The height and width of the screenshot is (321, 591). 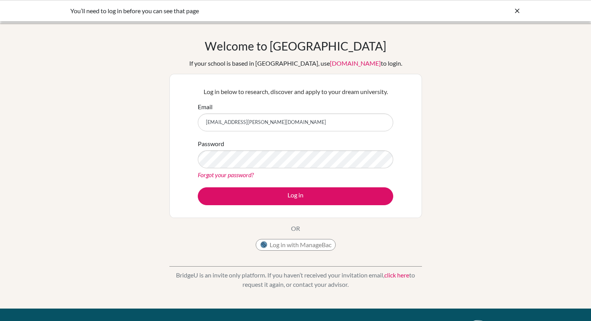 I want to click on label: Password, so click(x=211, y=144).